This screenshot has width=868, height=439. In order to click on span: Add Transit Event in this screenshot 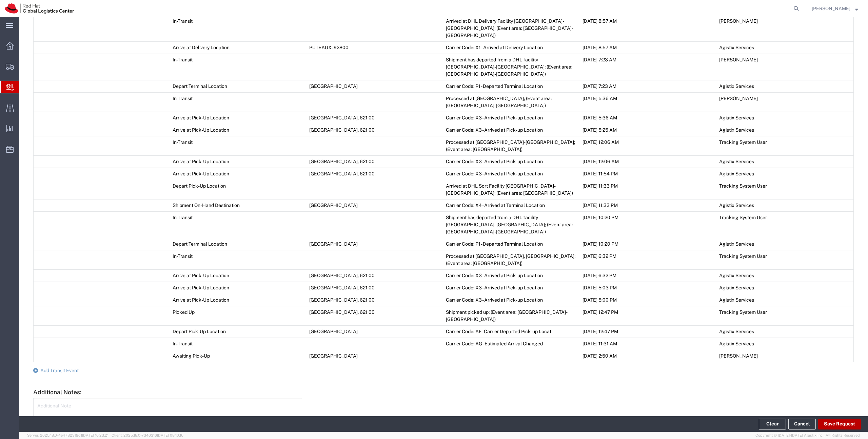, I will do `click(59, 370)`.